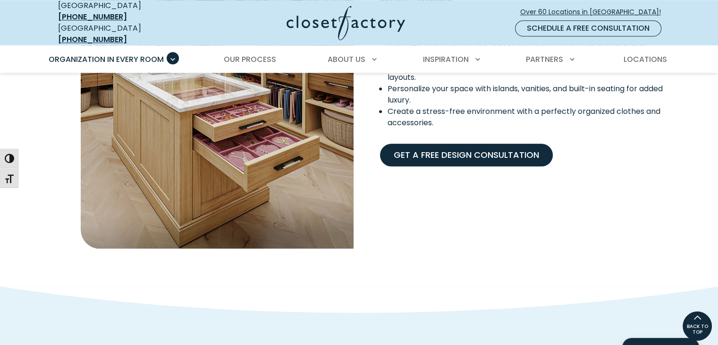  I want to click on span: Personalize your space with islands, vanities, and built-in seating for added luxury., so click(525, 94).